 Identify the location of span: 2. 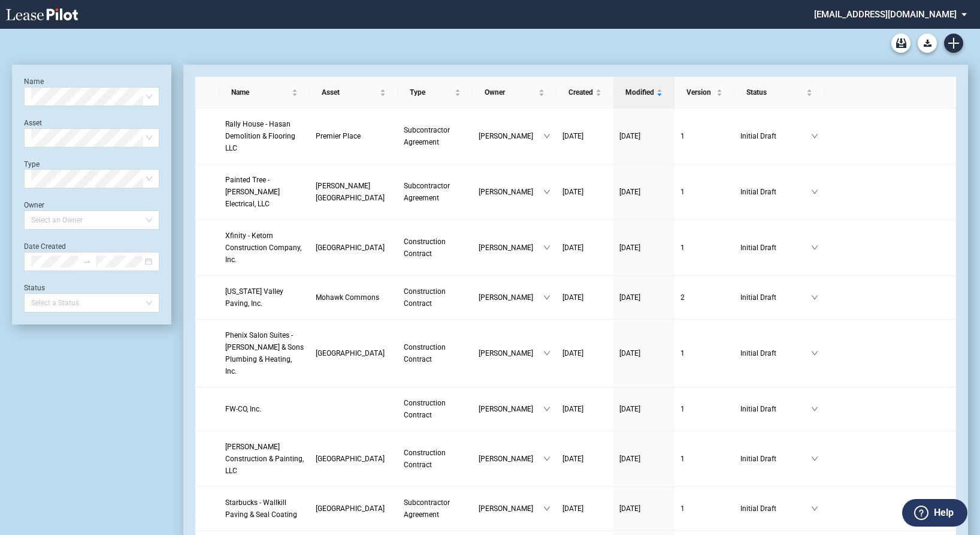
(682, 297).